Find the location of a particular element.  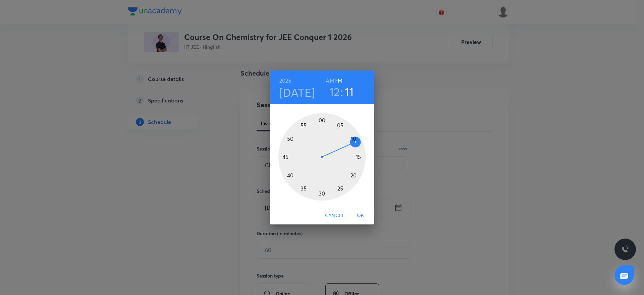

button: 2025 is located at coordinates (285, 81).